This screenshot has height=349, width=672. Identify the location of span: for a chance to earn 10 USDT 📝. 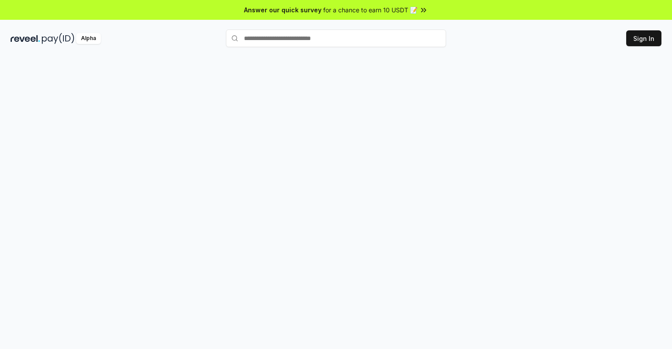
(370, 10).